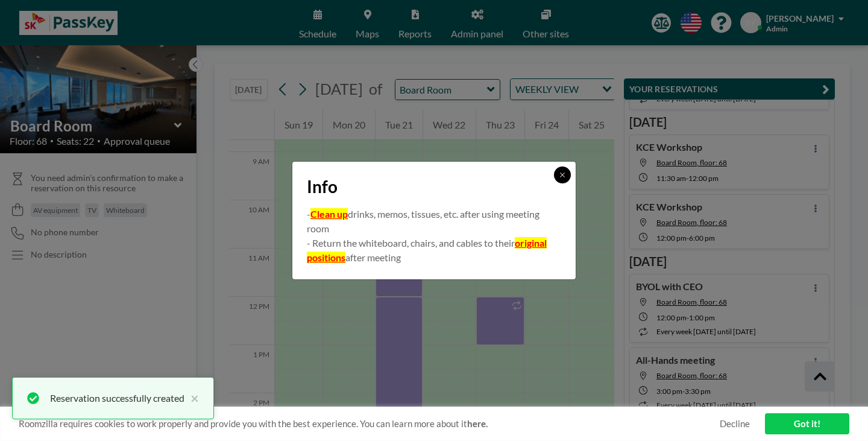 Image resolution: width=868 pixels, height=441 pixels. Describe the element at coordinates (369, 423) in the screenshot. I see `span: Roomzilla requires cookies to work properly and provide you with the best experience. You can lea...` at that location.